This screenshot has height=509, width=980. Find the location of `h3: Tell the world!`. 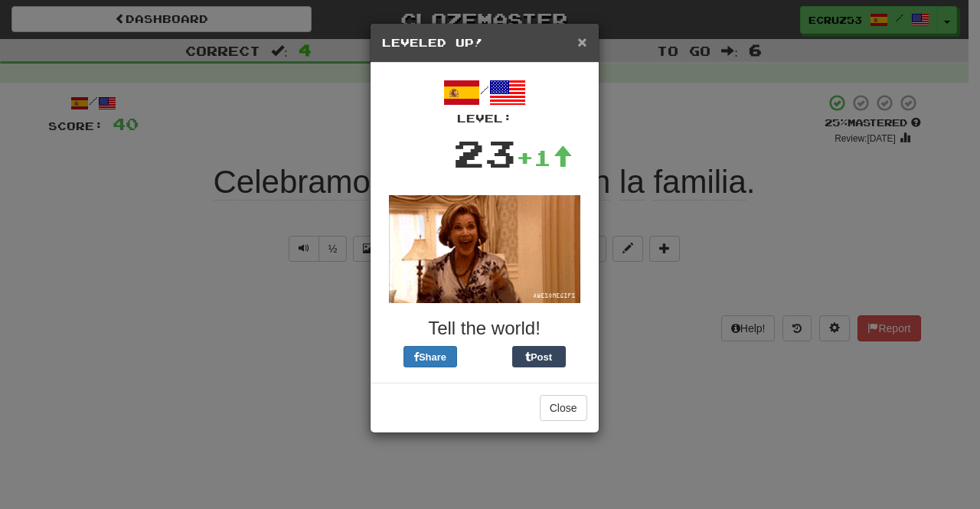

h3: Tell the world! is located at coordinates (485, 328).